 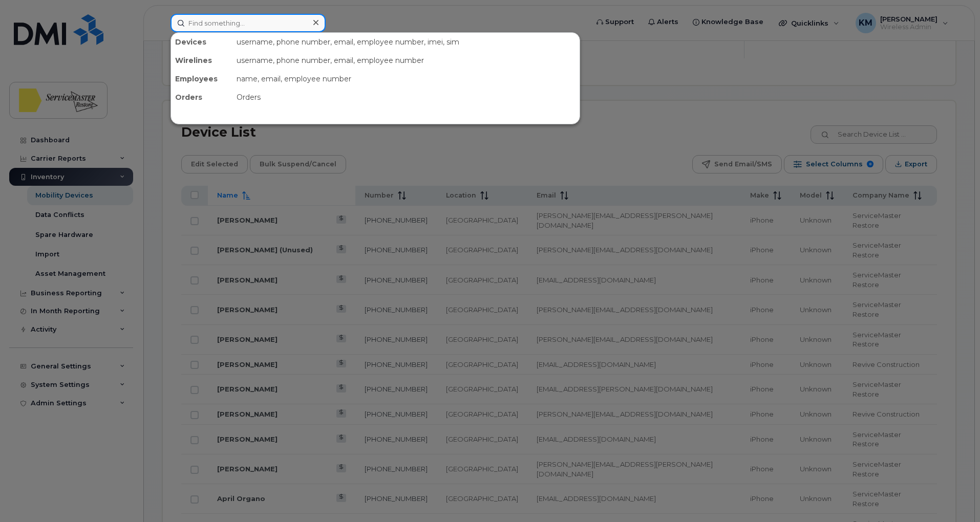 What do you see at coordinates (248, 23) in the screenshot?
I see `input: Find something...` at bounding box center [248, 23].